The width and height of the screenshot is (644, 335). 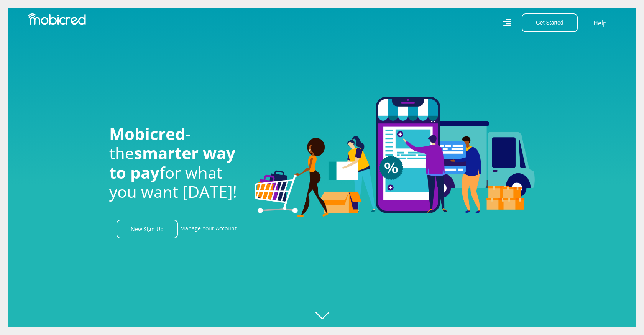 I want to click on a: Manage Your Account, so click(x=208, y=229).